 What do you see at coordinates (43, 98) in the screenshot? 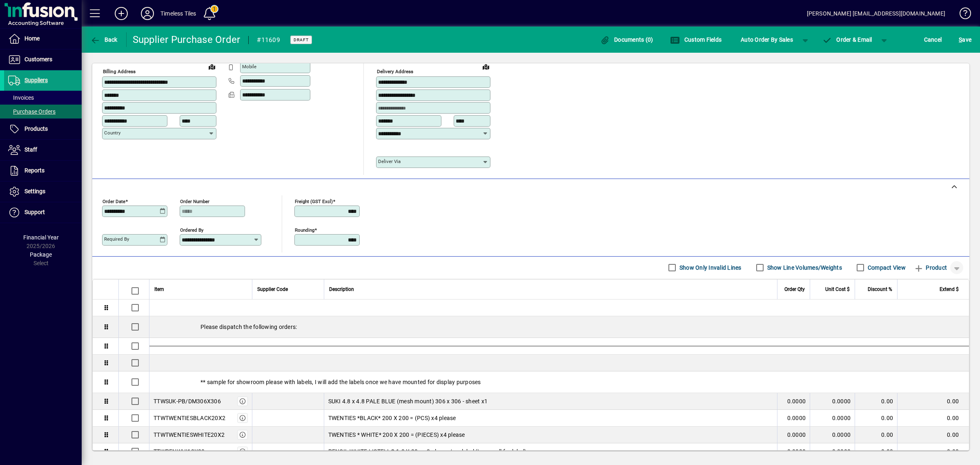
I see `a: Invoices` at bounding box center [43, 98].